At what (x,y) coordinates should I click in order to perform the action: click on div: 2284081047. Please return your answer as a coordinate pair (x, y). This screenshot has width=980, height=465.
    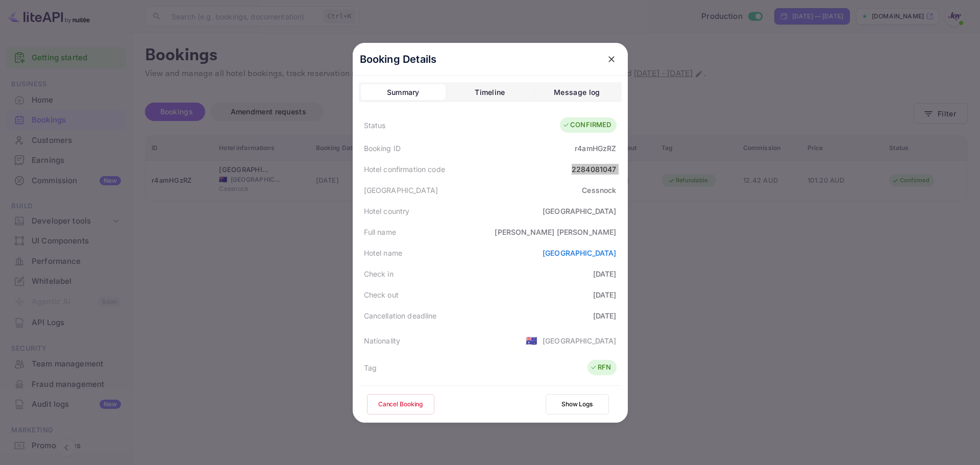
    Looking at the image, I should click on (594, 169).